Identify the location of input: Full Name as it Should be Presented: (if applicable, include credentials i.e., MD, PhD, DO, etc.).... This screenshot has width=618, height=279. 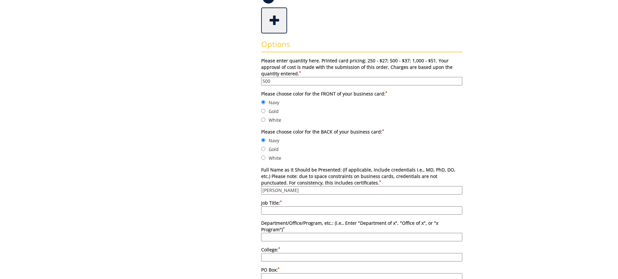
(362, 190).